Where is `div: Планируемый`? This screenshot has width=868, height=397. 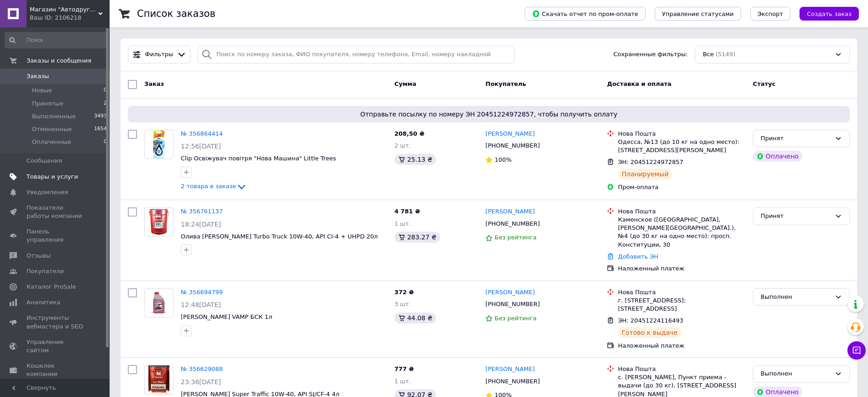
div: Планируемый is located at coordinates (645, 174).